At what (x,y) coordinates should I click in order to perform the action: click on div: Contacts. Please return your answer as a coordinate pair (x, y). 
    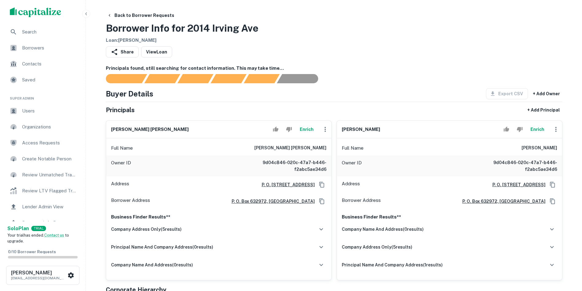
    Looking at the image, I should click on (43, 64).